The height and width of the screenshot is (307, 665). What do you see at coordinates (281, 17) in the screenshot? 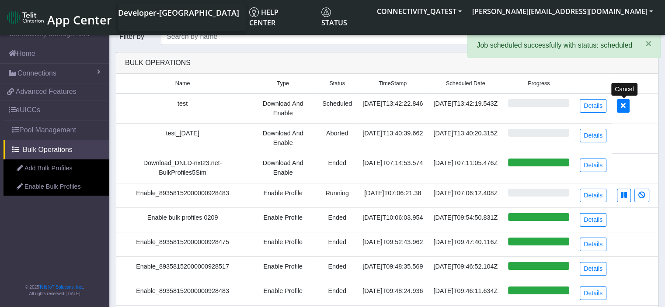
I see `a: Help center` at bounding box center [281, 17].